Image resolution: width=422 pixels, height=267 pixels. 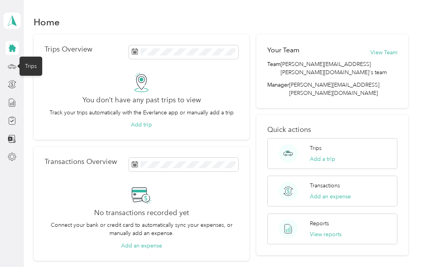 I want to click on p: Transactions, so click(x=325, y=186).